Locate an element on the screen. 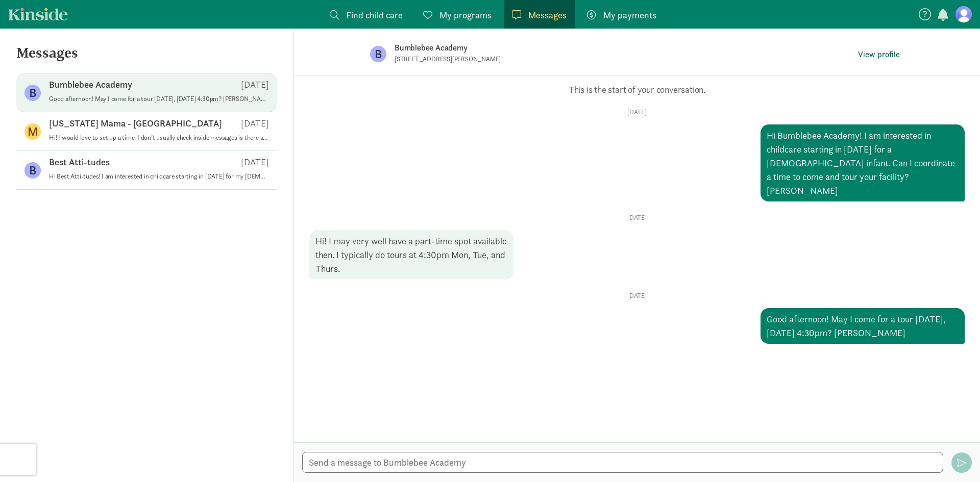 Image resolution: width=980 pixels, height=482 pixels. div: Hi! I may very well have a part-time spot available then. I typically do tours at 4:30pm Mon, Tue... is located at coordinates (411, 254).